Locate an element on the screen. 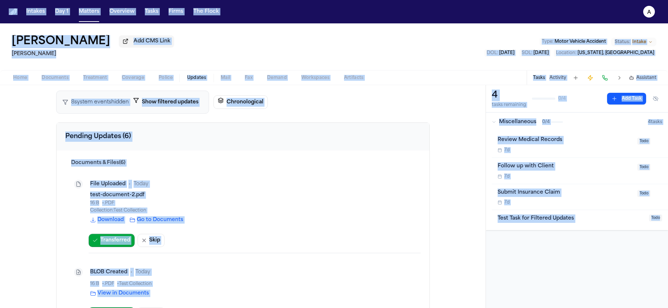  button: Firms is located at coordinates (176, 12).